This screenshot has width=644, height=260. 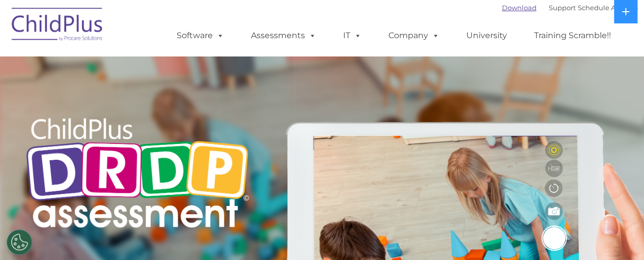 I want to click on button: Cookies Settings, so click(x=19, y=242).